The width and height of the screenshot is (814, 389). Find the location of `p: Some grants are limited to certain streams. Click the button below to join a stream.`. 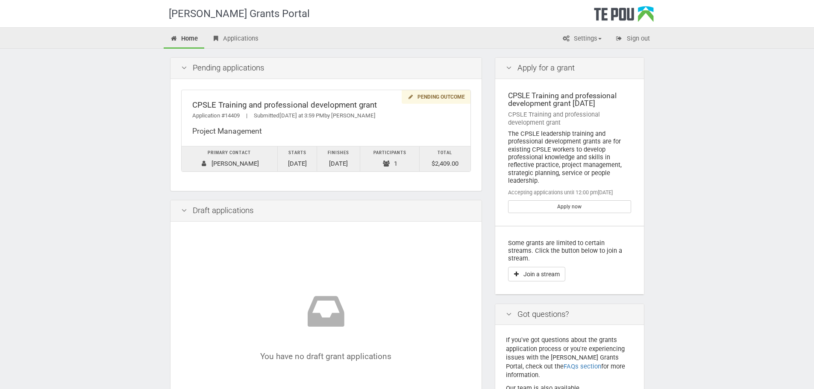

p: Some grants are limited to certain streams. Click the button below to join a stream. is located at coordinates (570, 251).